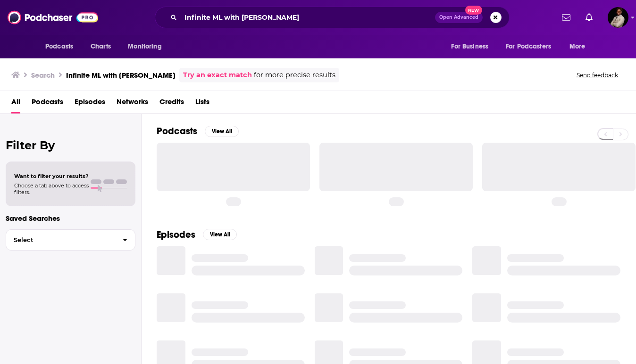 Image resolution: width=636 pixels, height=364 pixels. Describe the element at coordinates (53, 18) in the screenshot. I see `img: Podchaser - Follow, Share and Rate Podcasts` at that location.